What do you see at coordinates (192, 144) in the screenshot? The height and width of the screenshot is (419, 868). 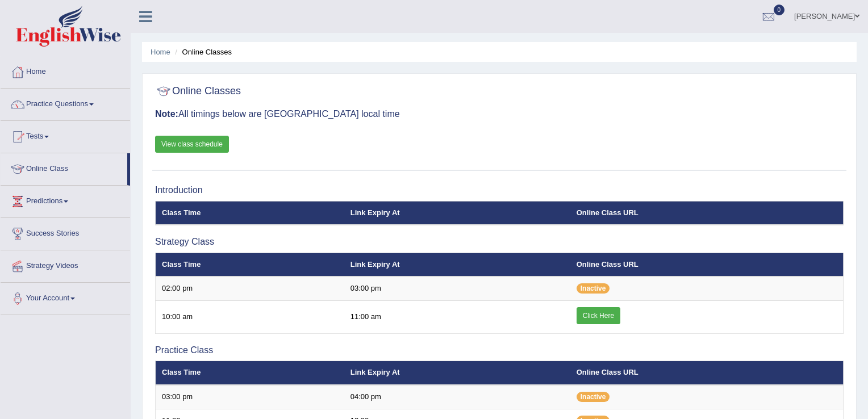 I see `a: View class schedule` at bounding box center [192, 144].